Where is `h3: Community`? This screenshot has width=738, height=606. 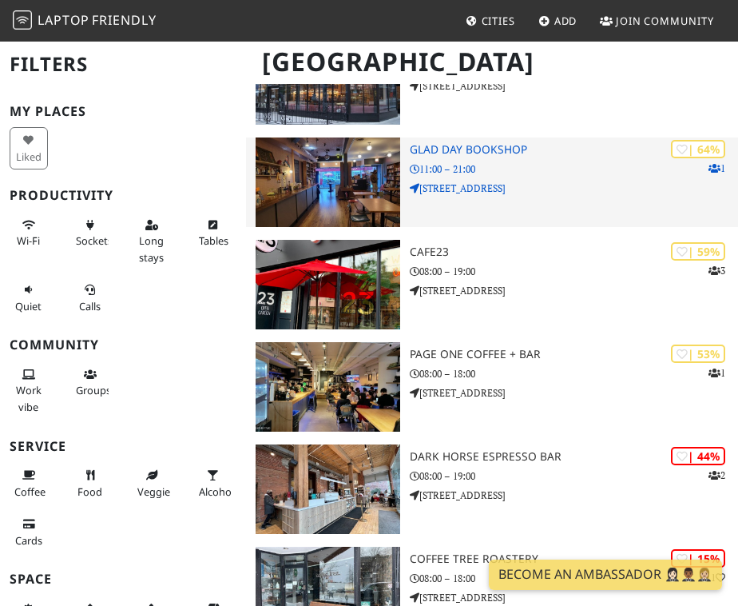
h3: Community is located at coordinates (123, 344).